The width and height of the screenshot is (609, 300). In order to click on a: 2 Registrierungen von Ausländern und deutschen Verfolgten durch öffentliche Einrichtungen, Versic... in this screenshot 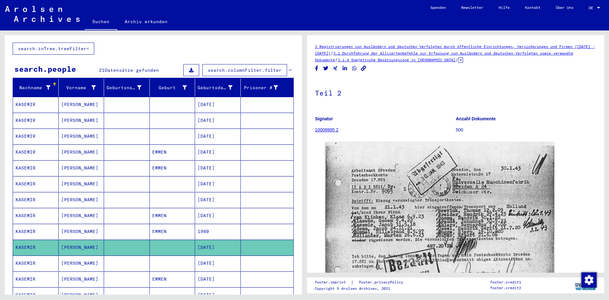, I will do `click(455, 50)`.